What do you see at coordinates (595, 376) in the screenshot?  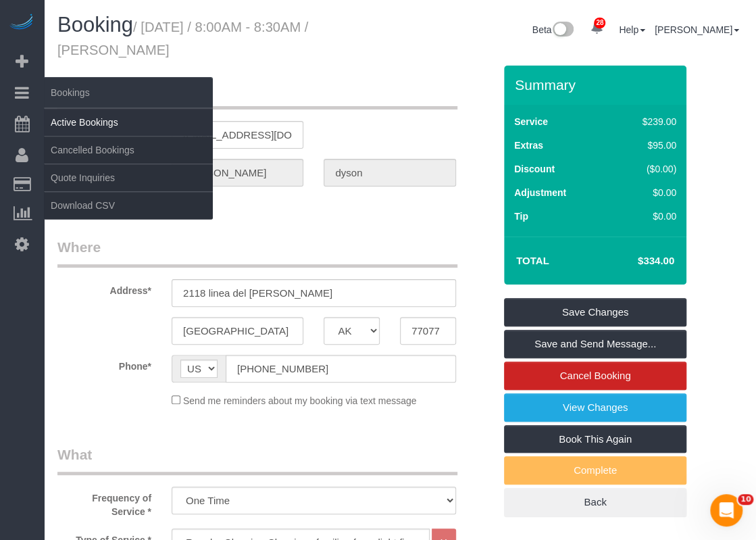 I see `a: Cancel Booking` at bounding box center [595, 376].